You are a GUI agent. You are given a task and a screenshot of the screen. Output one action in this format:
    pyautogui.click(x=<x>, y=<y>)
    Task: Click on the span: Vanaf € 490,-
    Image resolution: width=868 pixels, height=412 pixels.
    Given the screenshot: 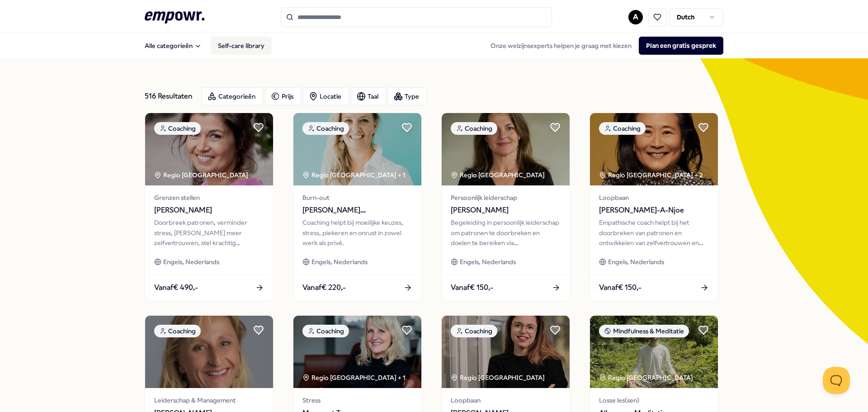 What is the action you would take?
    pyautogui.click(x=176, y=287)
    